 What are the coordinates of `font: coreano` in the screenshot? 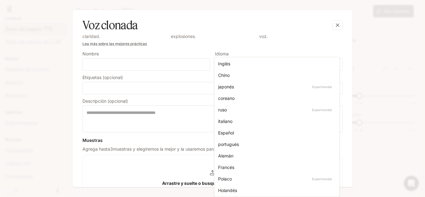 It's located at (226, 98).